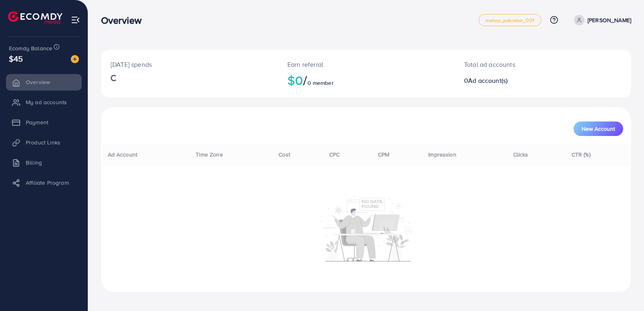 This screenshot has height=311, width=644. Describe the element at coordinates (366, 80) in the screenshot. I see `h2: $0` at that location.